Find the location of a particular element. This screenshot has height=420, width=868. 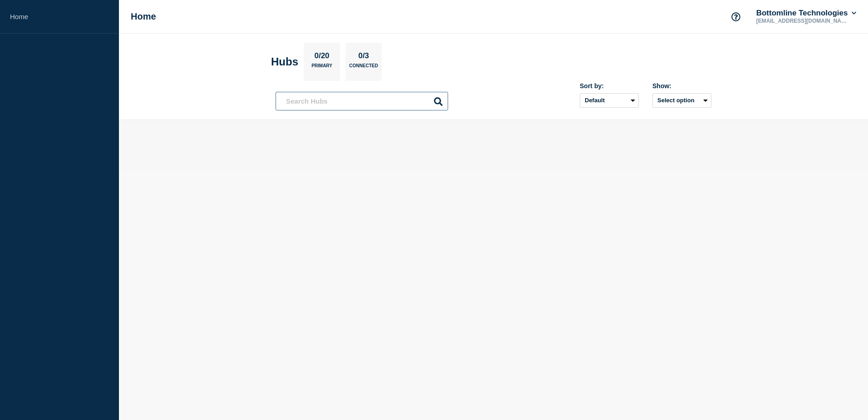

div: Show: is located at coordinates (682, 86).